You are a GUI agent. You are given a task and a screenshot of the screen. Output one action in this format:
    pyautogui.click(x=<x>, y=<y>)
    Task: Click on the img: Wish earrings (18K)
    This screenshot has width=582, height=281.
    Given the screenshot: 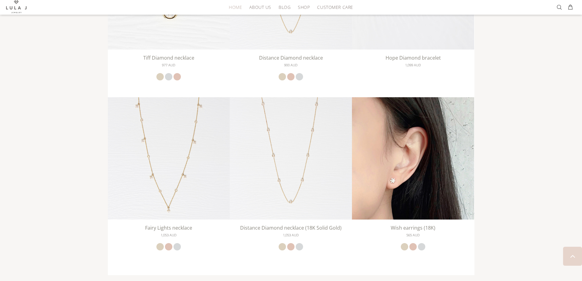 What is the action you would take?
    pyautogui.click(x=413, y=158)
    